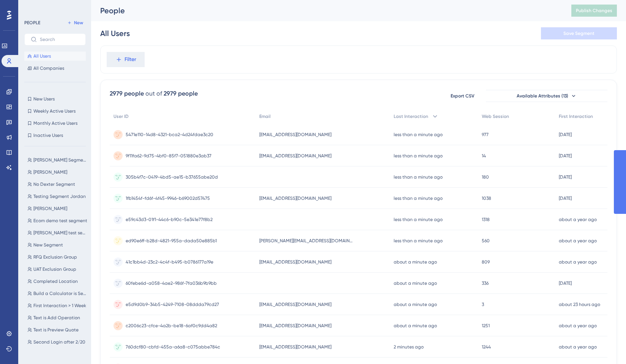 Image resolution: width=626 pixels, height=364 pixels. Describe the element at coordinates (57, 184) in the screenshot. I see `button: No Dexter Segment` at that location.